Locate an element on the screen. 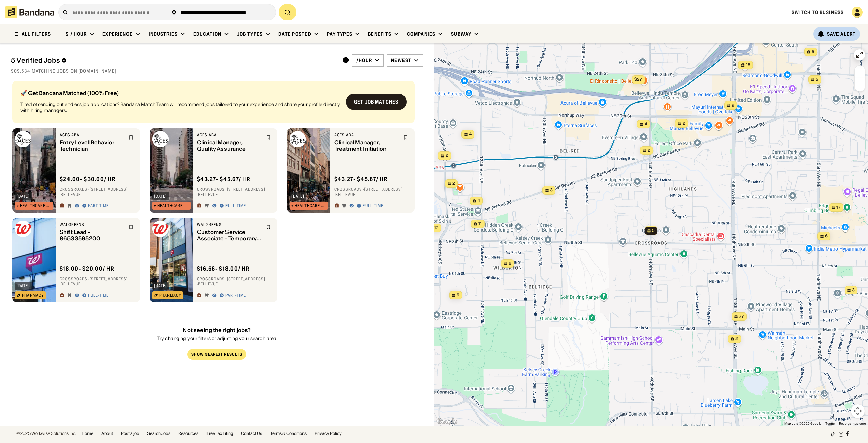  div: Entry Level Behavior Technician is located at coordinates (91, 145).